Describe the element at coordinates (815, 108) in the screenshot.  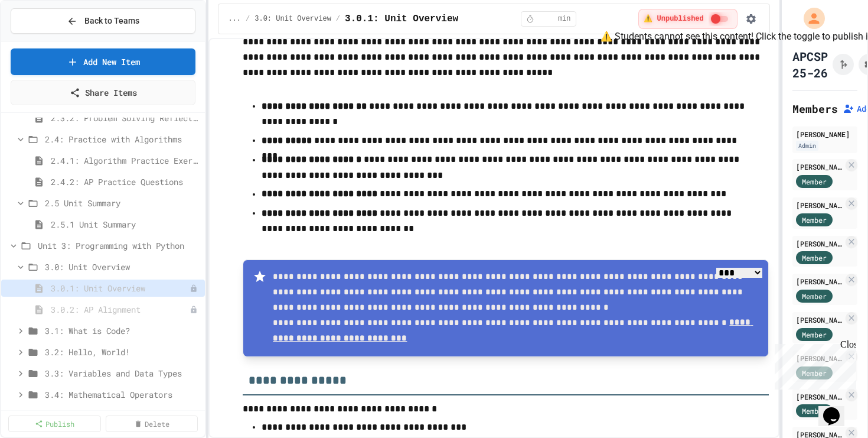
I see `h2: Members` at that location.